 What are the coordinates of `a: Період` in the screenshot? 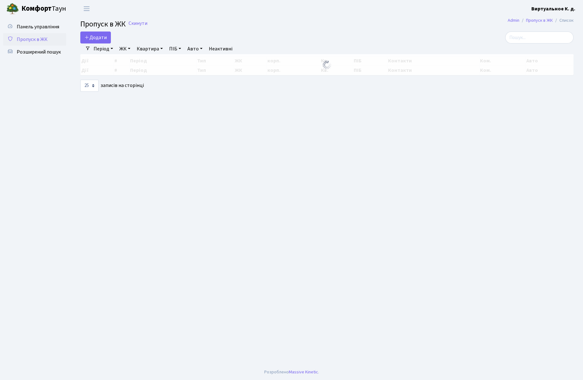 It's located at (103, 49).